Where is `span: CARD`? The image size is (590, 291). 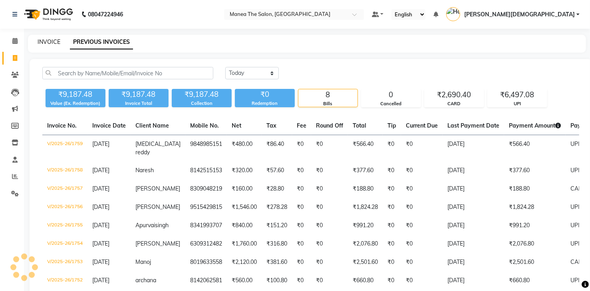
span: CARD is located at coordinates (578, 189).